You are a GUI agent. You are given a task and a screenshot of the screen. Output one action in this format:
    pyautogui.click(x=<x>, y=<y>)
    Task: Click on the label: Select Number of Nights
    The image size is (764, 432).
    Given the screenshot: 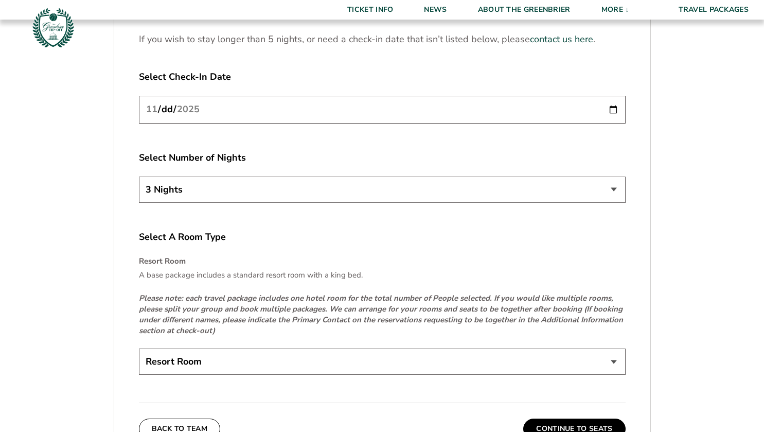 What is the action you would take?
    pyautogui.click(x=382, y=158)
    